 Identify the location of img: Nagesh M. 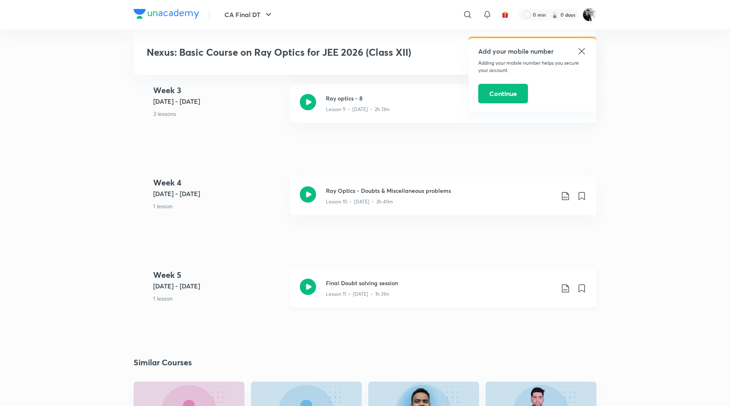
(589, 15).